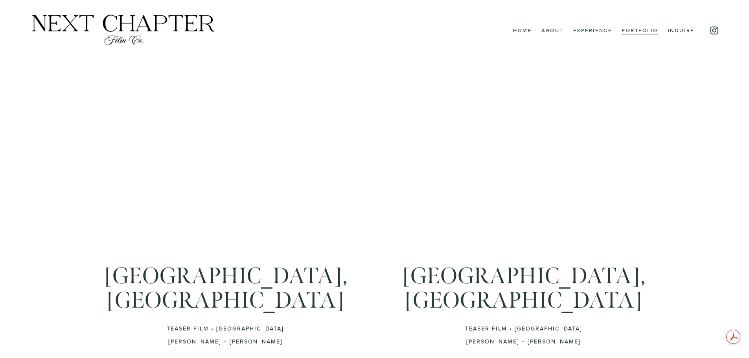  I want to click on a: About, so click(553, 30).